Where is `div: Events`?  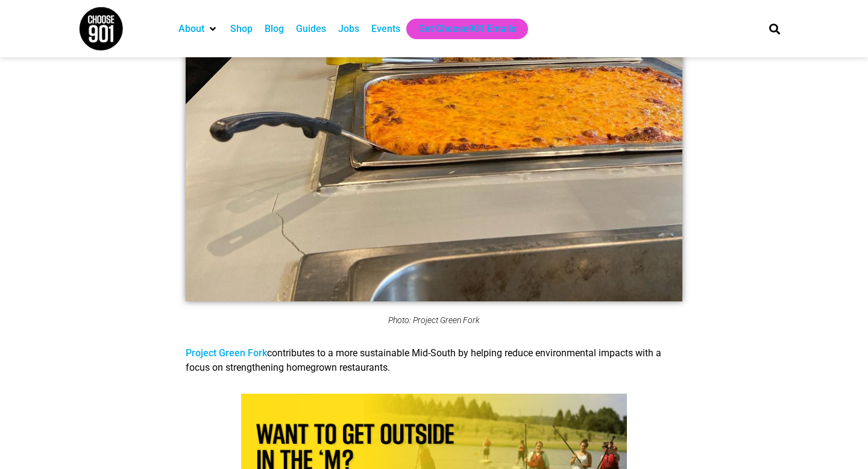
div: Events is located at coordinates (386, 29).